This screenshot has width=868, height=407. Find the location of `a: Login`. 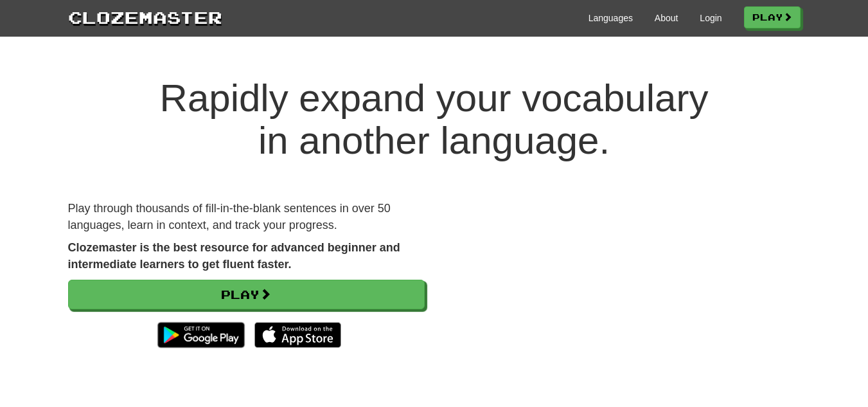

a: Login is located at coordinates (710, 18).